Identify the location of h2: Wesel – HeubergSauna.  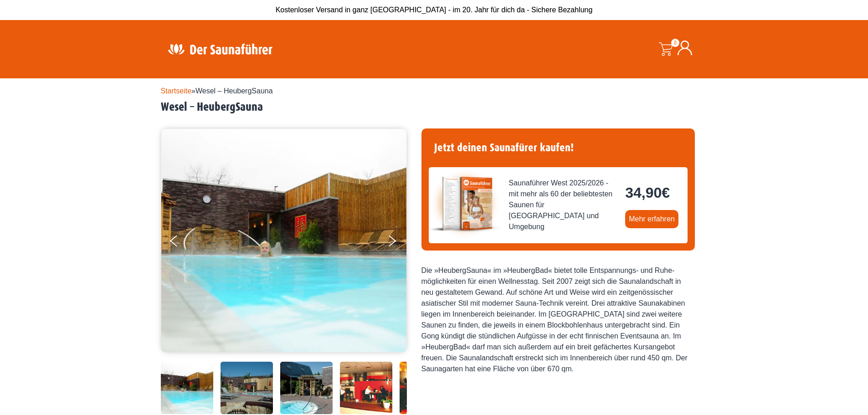
(434, 107).